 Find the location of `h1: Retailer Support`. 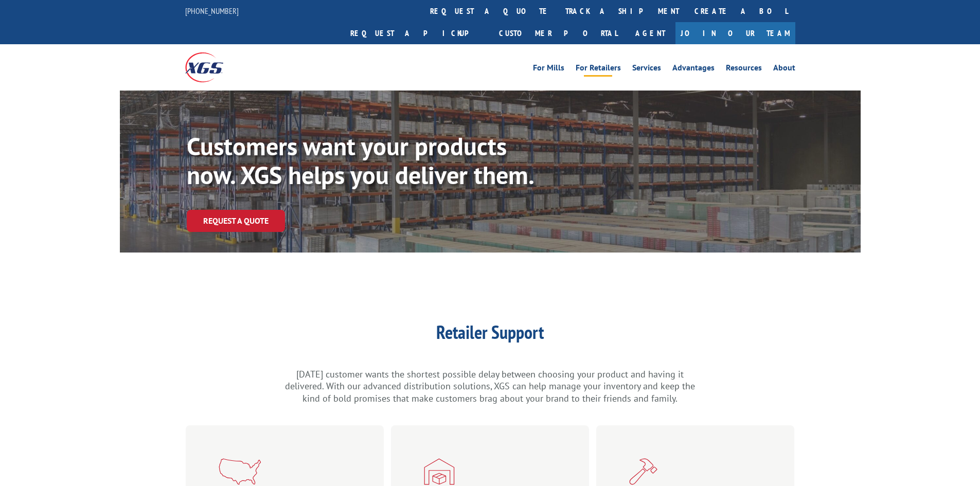

h1: Retailer Support is located at coordinates (490, 335).